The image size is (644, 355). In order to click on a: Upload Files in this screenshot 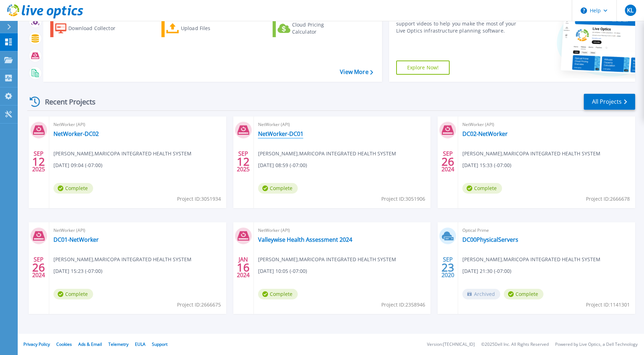, I will do `click(201, 28)`.